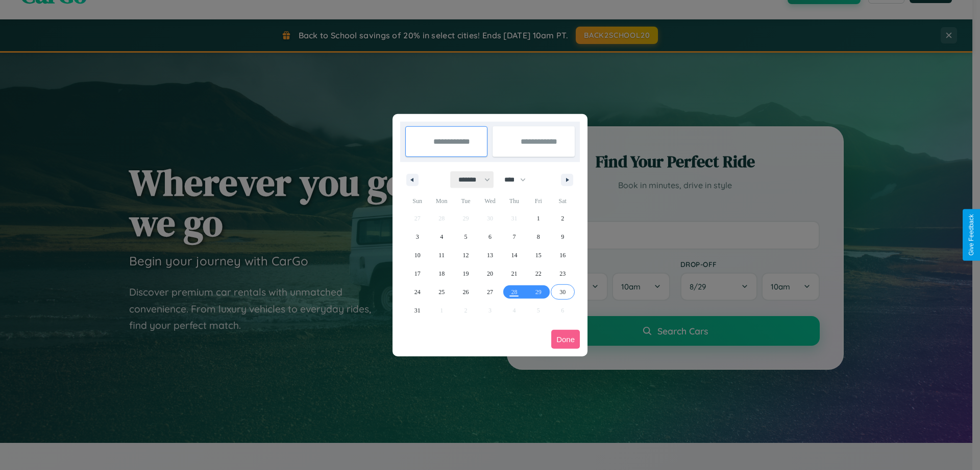  What do you see at coordinates (441, 274) in the screenshot?
I see `button: 18` at bounding box center [441, 274].